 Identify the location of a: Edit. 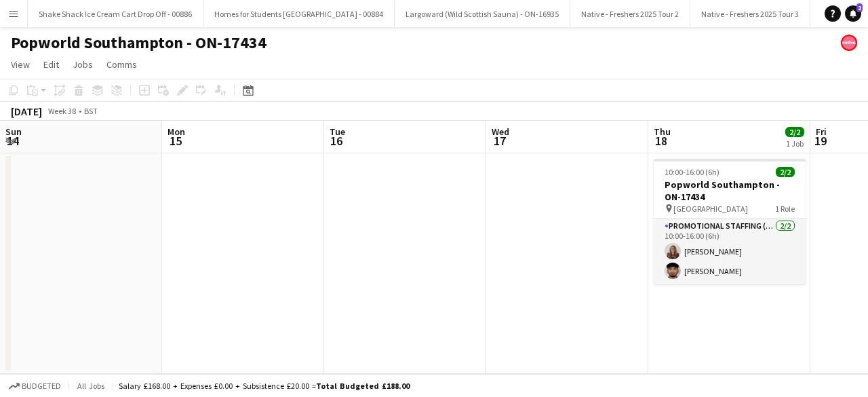
(51, 64).